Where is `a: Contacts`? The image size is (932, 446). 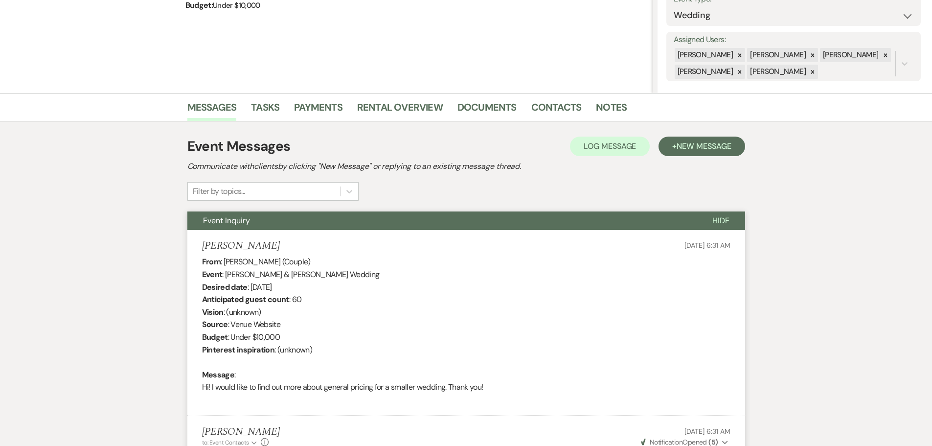 a: Contacts is located at coordinates (556, 110).